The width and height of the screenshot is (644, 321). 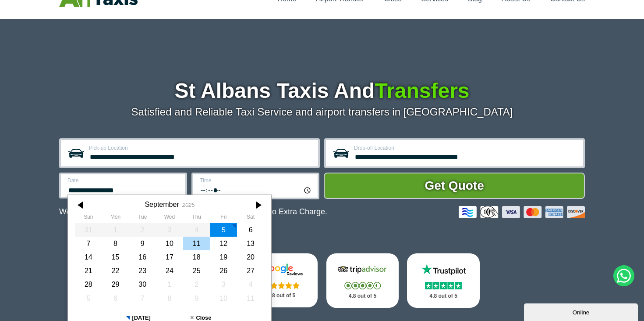 I want to click on div: 19 September 2025, so click(x=224, y=257).